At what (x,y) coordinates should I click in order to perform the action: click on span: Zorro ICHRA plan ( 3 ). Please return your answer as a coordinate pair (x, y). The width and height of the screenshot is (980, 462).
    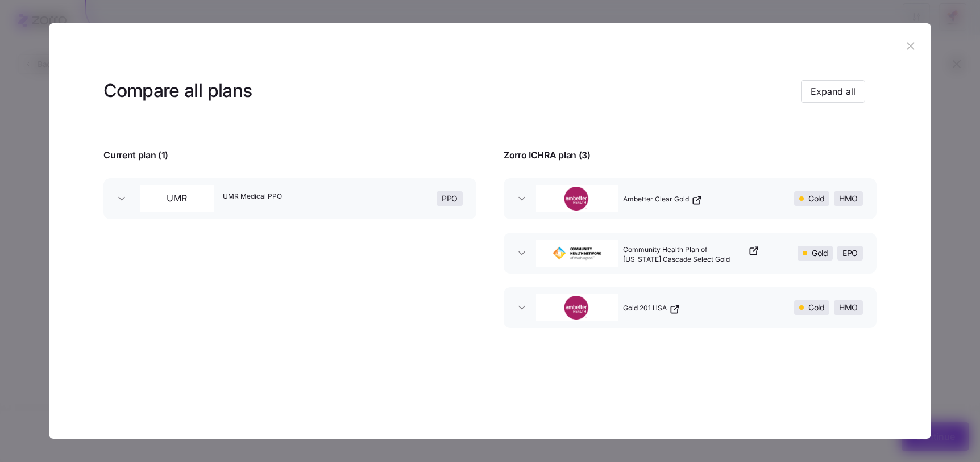
    Looking at the image, I should click on (547, 155).